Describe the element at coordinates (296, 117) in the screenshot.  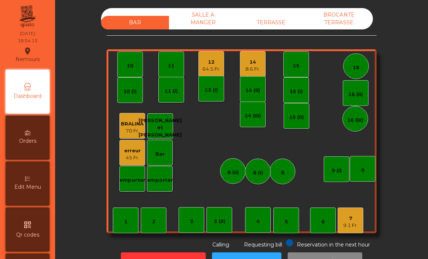
I see `div: 15 (II)` at that location.